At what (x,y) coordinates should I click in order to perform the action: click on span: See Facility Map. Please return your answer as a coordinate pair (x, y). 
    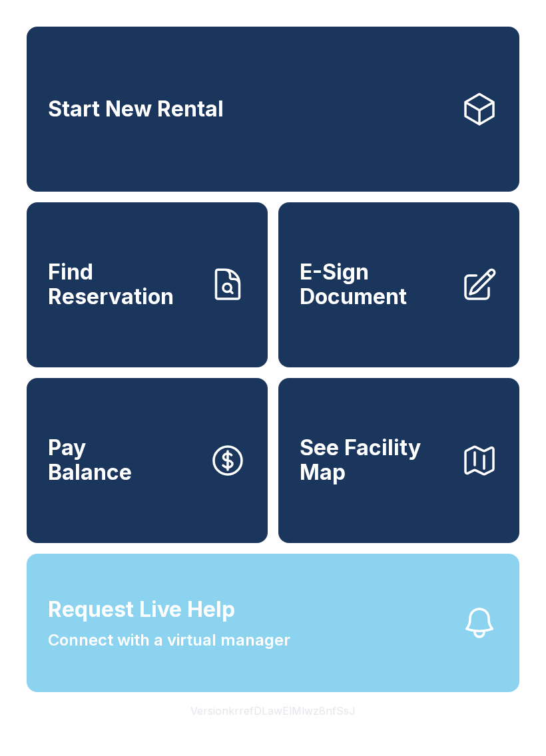
    Looking at the image, I should click on (374, 460).